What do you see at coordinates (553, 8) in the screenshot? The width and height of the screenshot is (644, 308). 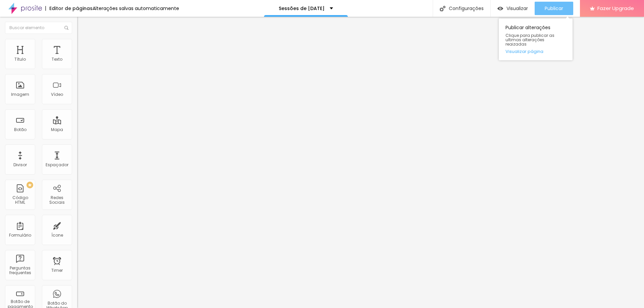 I see `span: Publicar` at bounding box center [553, 8].